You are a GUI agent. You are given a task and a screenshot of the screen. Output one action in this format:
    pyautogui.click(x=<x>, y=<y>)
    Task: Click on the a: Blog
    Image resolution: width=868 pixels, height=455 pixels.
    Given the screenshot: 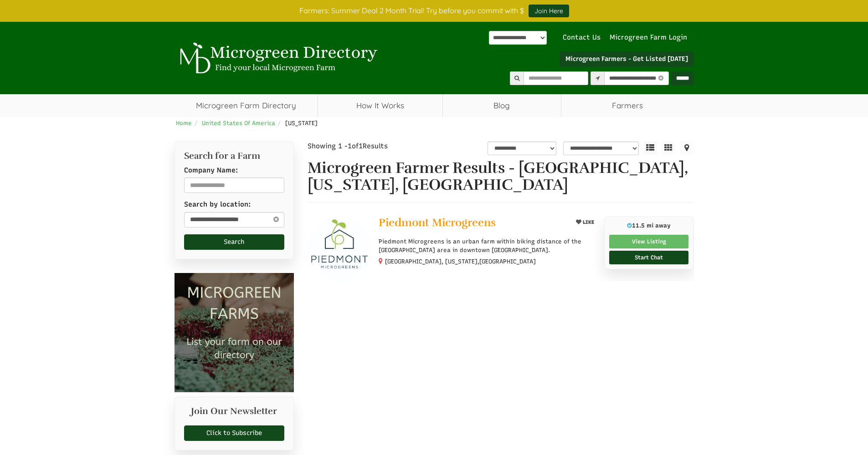 What is the action you would take?
    pyautogui.click(x=501, y=106)
    